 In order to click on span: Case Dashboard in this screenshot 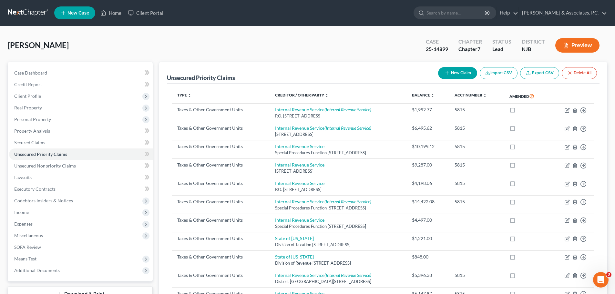, I will do `click(31, 73)`.